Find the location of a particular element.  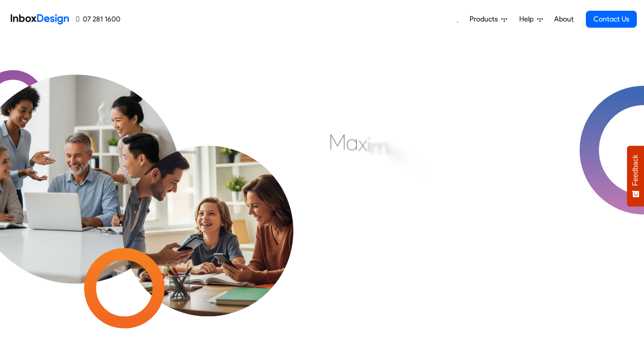

a: 07 281 1600 is located at coordinates (98, 19).